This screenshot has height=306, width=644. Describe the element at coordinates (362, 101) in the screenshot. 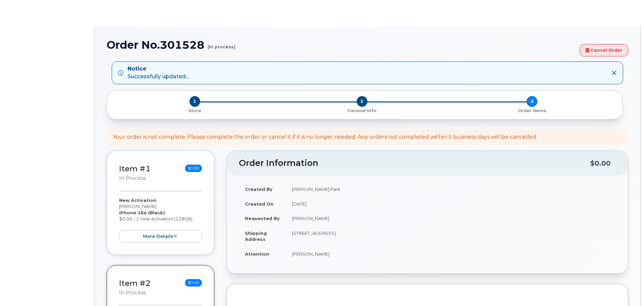

I see `span: 2` at that location.